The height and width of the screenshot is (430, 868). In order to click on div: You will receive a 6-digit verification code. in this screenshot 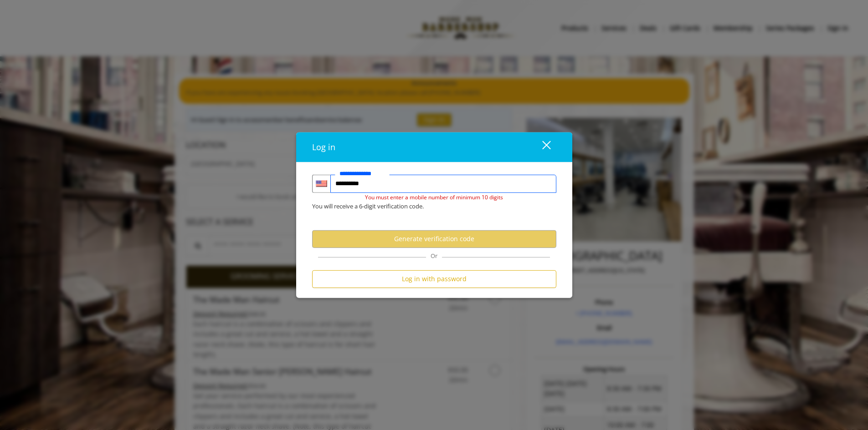, I will do `click(427, 206)`.